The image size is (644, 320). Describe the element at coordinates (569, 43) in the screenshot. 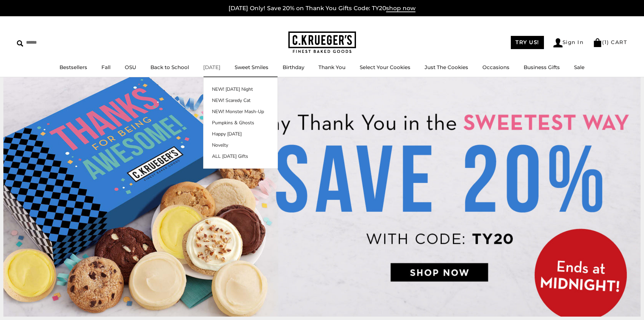

I see `a: Sign In` at that location.